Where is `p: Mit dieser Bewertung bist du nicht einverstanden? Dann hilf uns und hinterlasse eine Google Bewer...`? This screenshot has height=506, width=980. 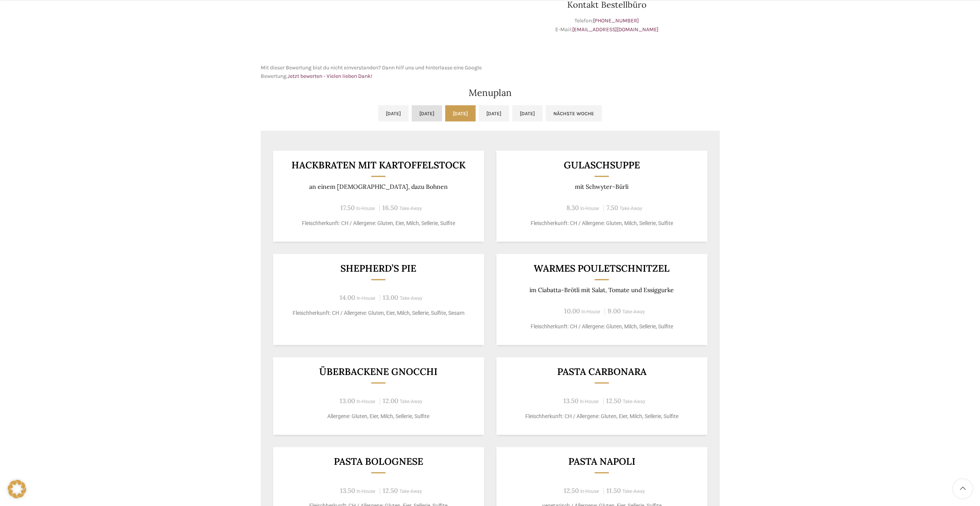
p: Mit dieser Bewertung bist du nicht einverstanden? Dann hilf uns und hinterlasse eine Google Bewer... is located at coordinates (373, 72).